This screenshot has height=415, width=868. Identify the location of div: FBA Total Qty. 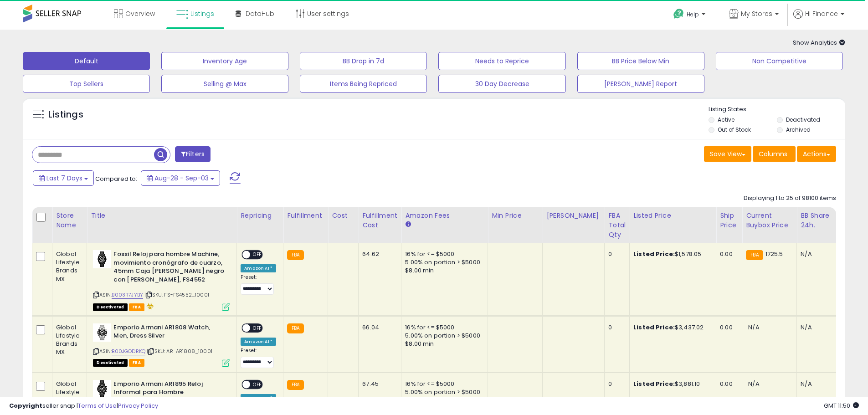
(617, 225).